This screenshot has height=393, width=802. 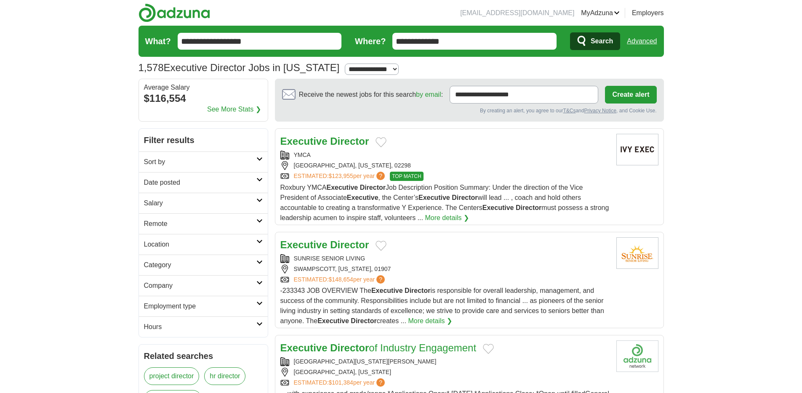 I want to click on a: See More Stats ❯, so click(x=234, y=109).